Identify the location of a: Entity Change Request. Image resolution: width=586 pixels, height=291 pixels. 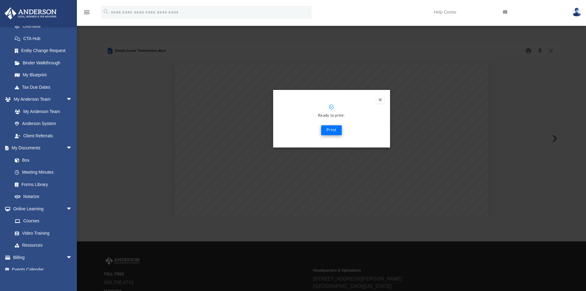
(45, 51).